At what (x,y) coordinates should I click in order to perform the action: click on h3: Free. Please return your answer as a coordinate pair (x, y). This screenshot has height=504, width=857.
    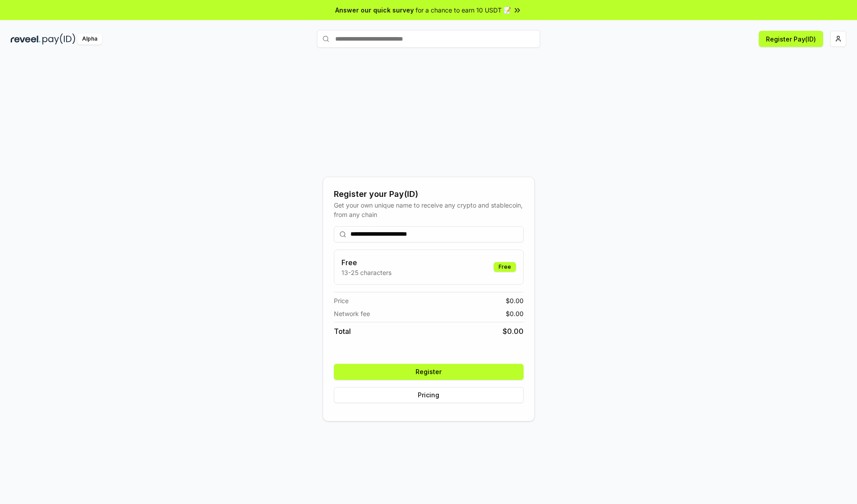
    Looking at the image, I should click on (367, 263).